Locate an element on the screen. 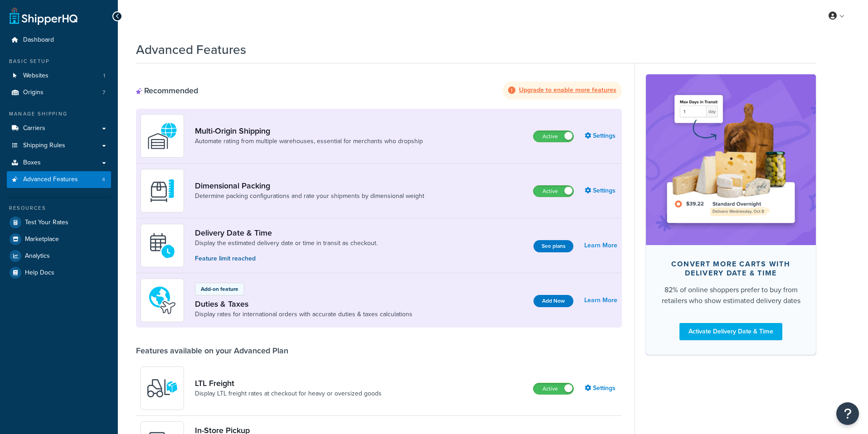 The height and width of the screenshot is (434, 868). div: Convert more carts with delivery date & time is located at coordinates (731, 269).